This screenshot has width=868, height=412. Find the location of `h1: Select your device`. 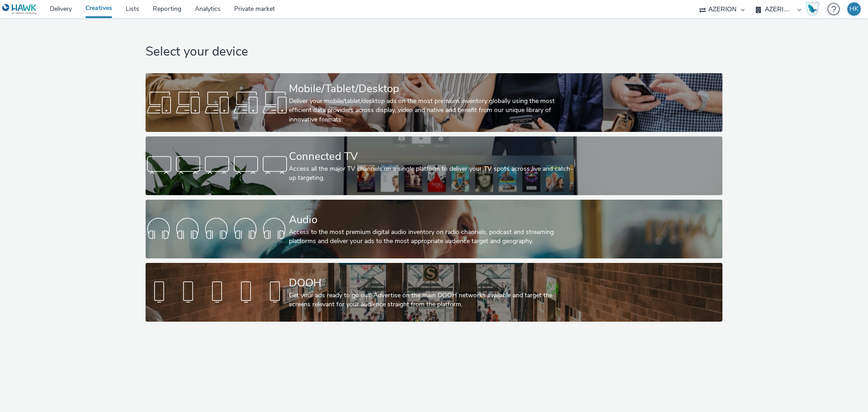

h1: Select your device is located at coordinates (434, 52).